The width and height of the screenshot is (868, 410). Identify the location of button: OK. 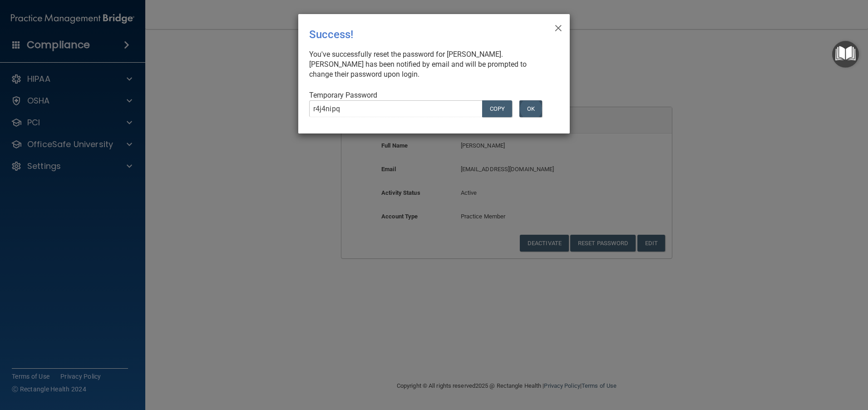
(531, 109).